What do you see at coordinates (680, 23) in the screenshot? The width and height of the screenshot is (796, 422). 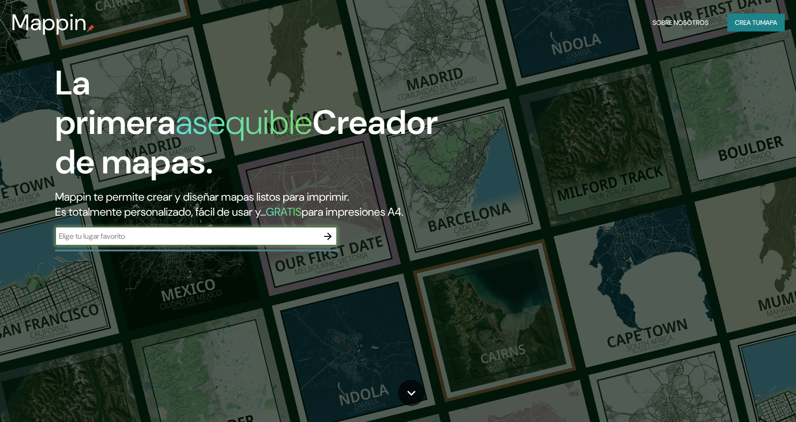 I see `font: Sobre nosotros` at bounding box center [680, 23].